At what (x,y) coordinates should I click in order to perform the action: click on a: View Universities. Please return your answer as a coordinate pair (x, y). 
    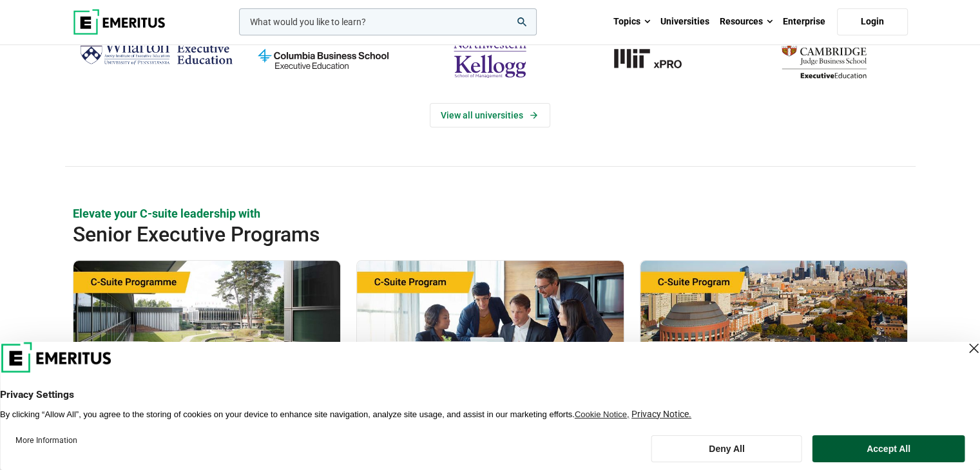
    Looking at the image, I should click on (490, 115).